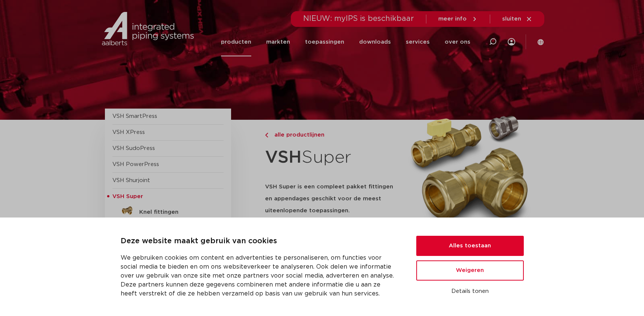  I want to click on span: VSH SmartPress, so click(134, 117).